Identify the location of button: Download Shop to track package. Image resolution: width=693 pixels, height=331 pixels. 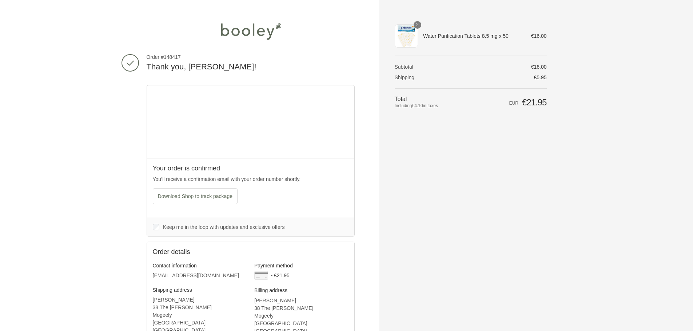
(195, 196).